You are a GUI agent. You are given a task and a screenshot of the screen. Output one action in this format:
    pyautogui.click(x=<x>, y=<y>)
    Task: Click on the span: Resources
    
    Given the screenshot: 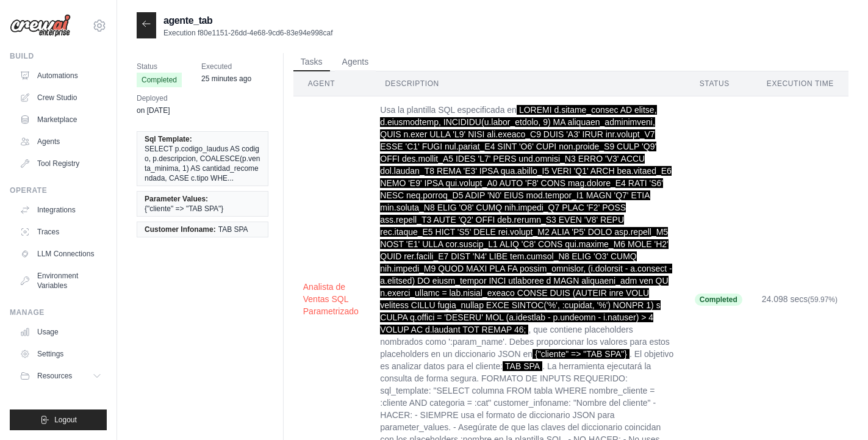 What is the action you would take?
    pyautogui.click(x=54, y=375)
    